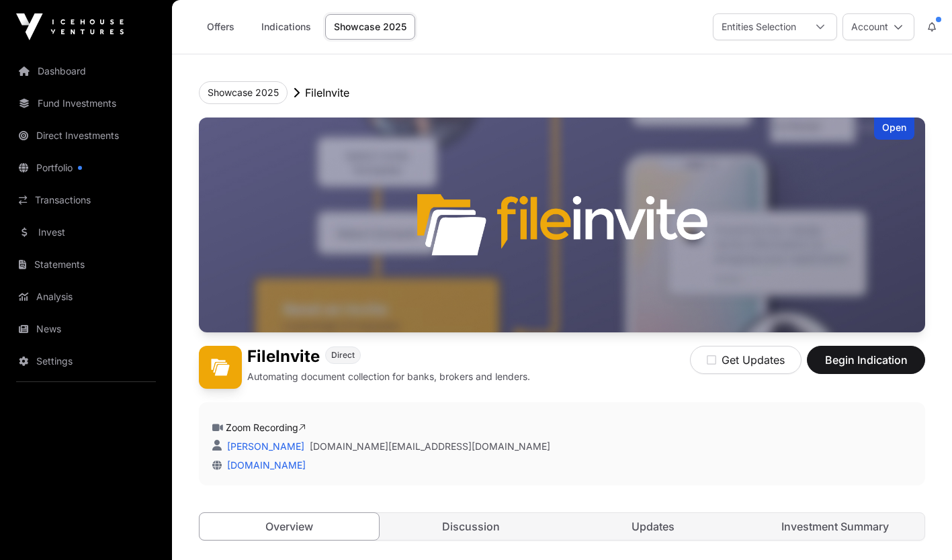  I want to click on a: Dashboard, so click(86, 71).